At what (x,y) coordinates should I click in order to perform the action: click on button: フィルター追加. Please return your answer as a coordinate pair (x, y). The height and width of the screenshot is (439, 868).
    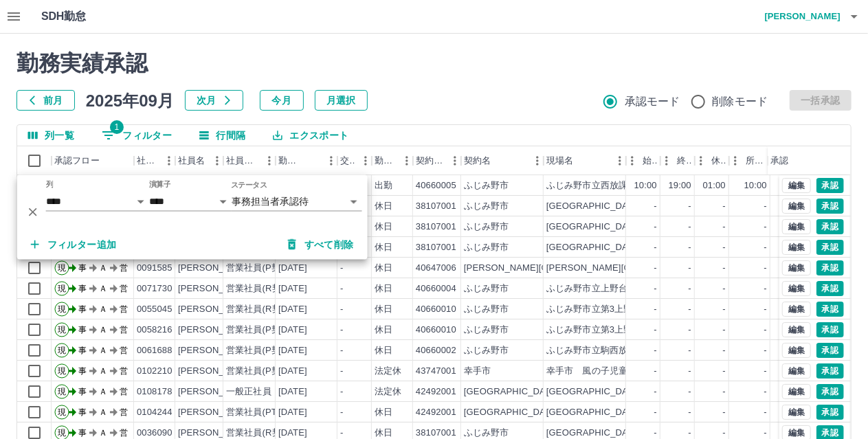
    Looking at the image, I should click on (74, 245).